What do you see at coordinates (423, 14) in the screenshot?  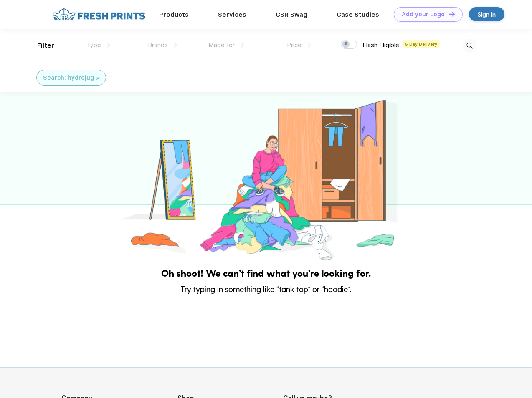 I see `div: Add your Logo` at bounding box center [423, 14].